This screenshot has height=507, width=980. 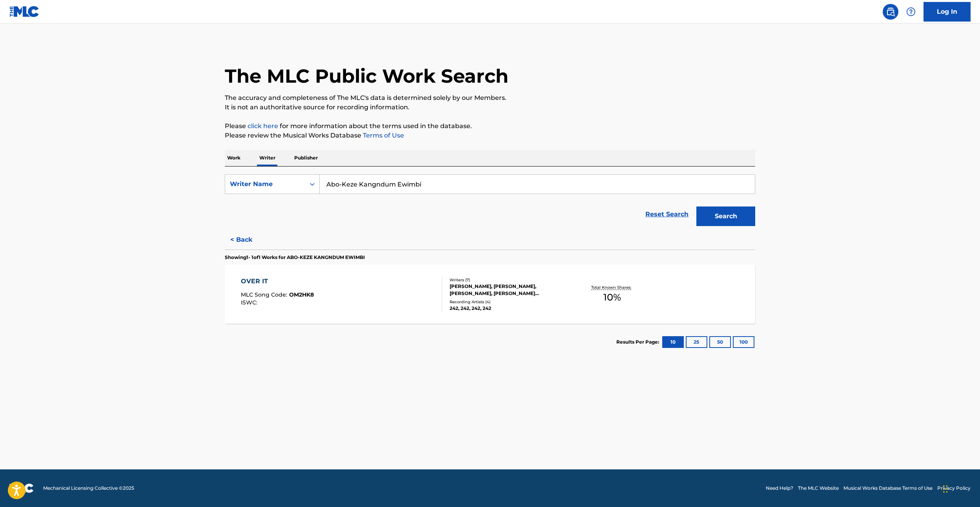 I want to click on a: click here, so click(x=262, y=126).